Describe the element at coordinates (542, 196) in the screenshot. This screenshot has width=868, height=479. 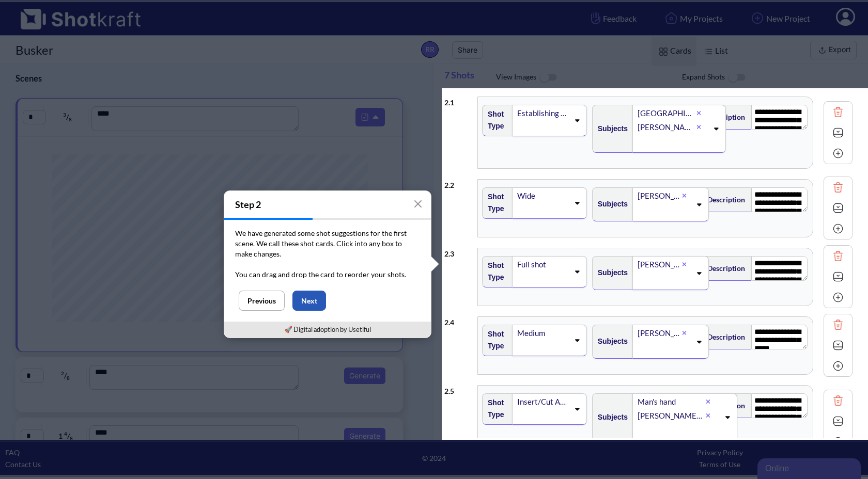
I see `div: Wide` at that location.